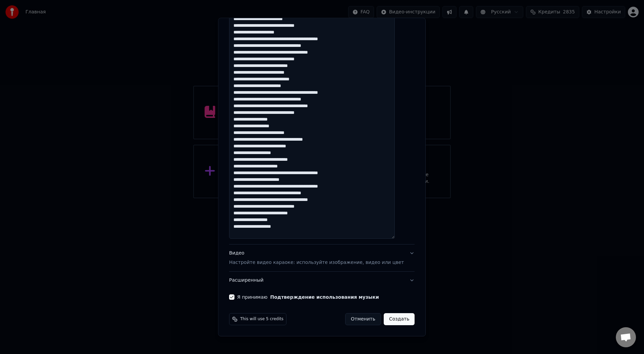 The image size is (644, 354). I want to click on button: Создать, so click(399, 320).